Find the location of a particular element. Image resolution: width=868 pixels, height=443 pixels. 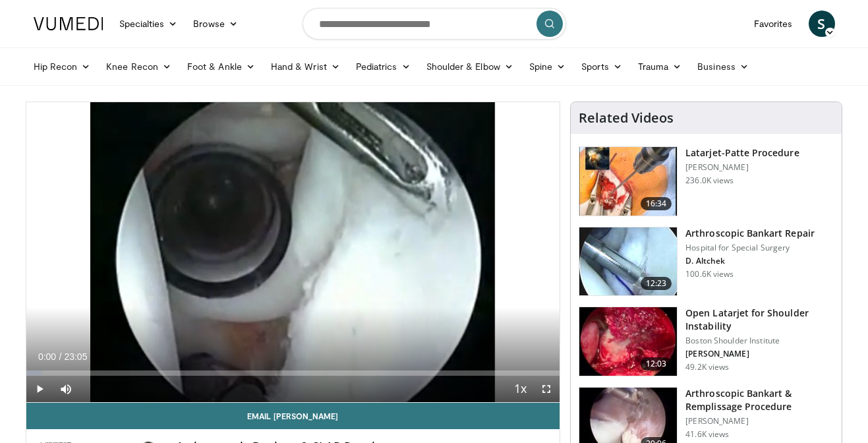

a: Business is located at coordinates (723, 67).